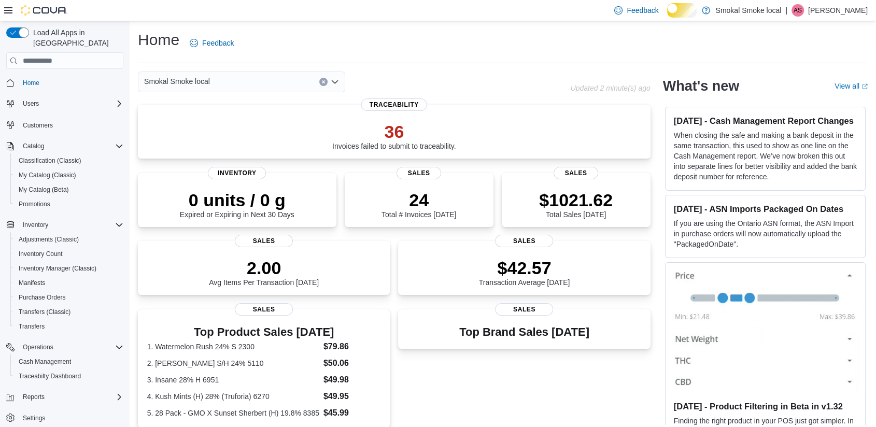 The image size is (876, 427). What do you see at coordinates (44, 10) in the screenshot?
I see `img: Cova` at bounding box center [44, 10].